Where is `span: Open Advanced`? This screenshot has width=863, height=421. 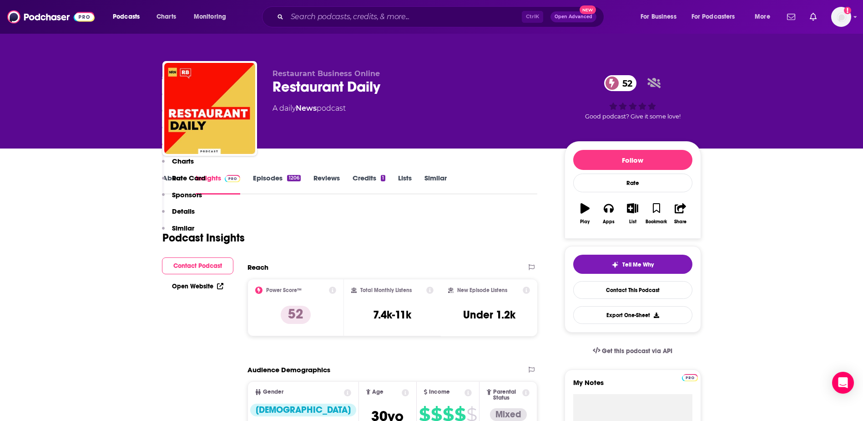 span: Open Advanced is located at coordinates (573, 17).